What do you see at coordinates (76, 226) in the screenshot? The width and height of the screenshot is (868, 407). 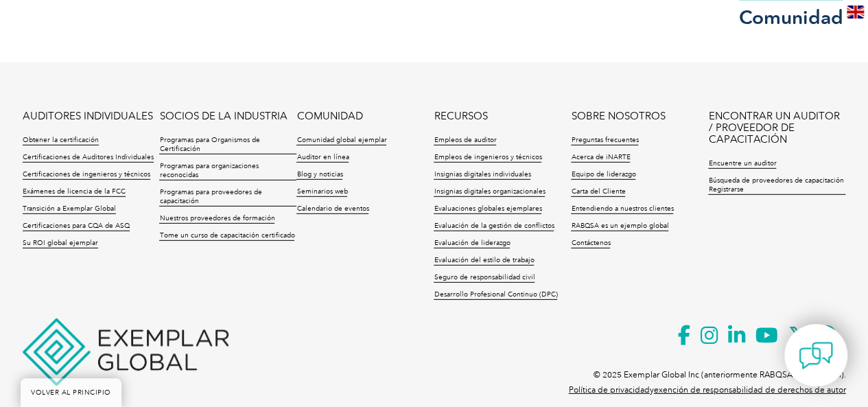 I see `a: Certificaciones para CQA de ASQ` at bounding box center [76, 226].